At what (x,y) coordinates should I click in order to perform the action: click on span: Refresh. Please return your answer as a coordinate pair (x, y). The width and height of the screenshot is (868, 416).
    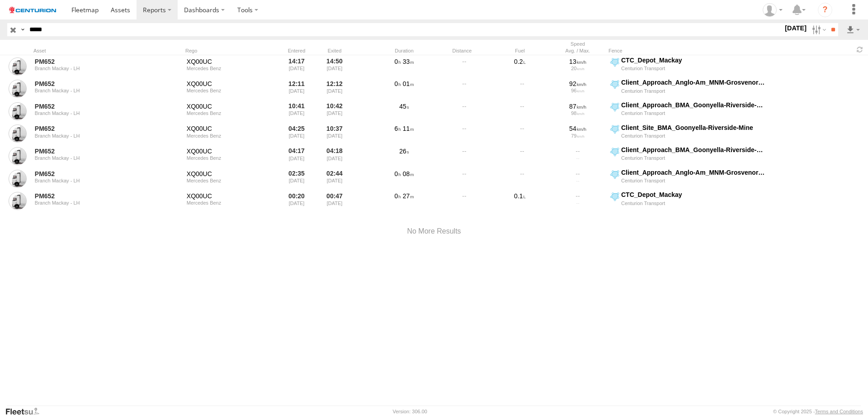
    Looking at the image, I should click on (861, 49).